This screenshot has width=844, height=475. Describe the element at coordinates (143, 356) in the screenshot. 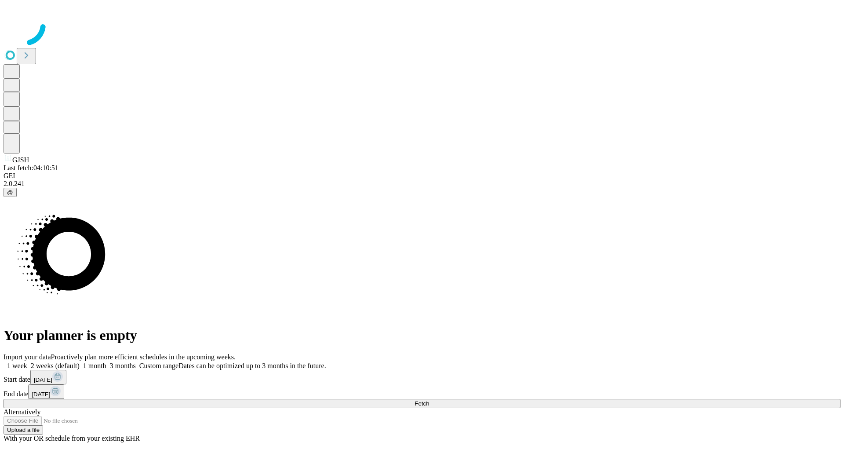

I see `span: Proactively plan more efficient schedules in the upcoming weeks.` at that location.